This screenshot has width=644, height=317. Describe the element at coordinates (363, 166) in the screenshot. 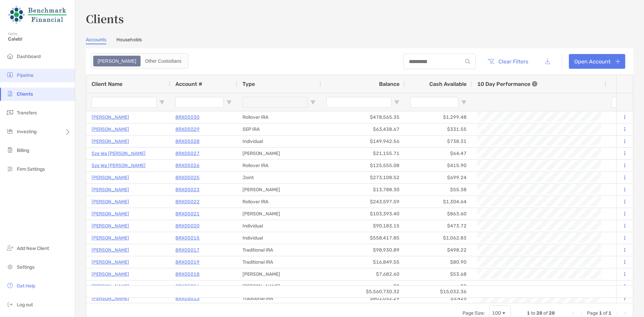

I see `div: $125,555.08` at that location.